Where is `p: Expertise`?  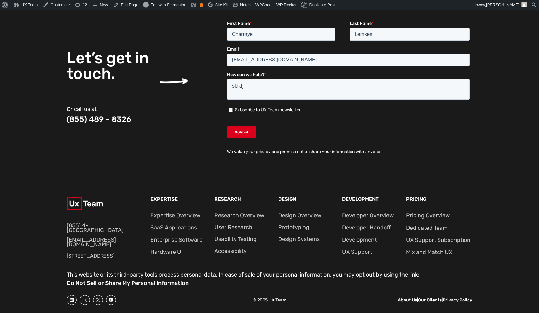
p: Expertise is located at coordinates (179, 199).